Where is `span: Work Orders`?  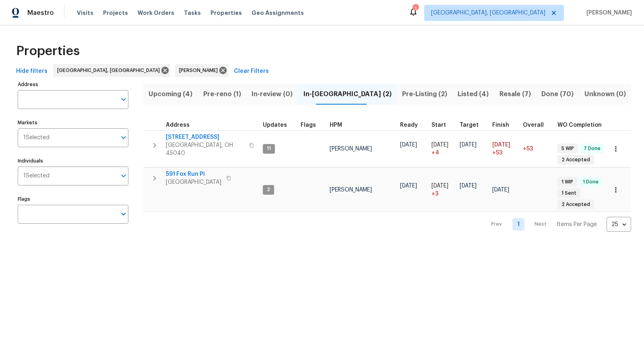
span: Work Orders is located at coordinates (156, 13).